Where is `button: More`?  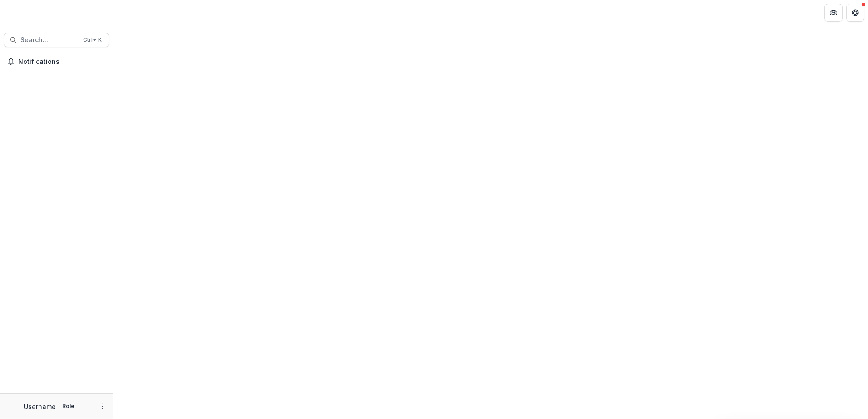
button: More is located at coordinates (102, 406).